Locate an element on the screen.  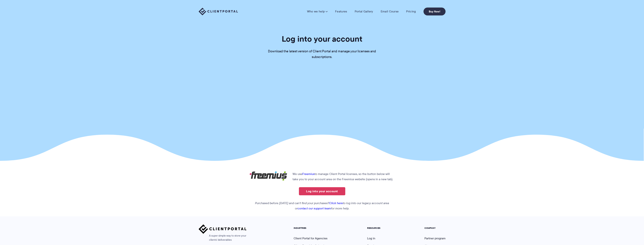
span: A super simple way to store your clients' deliverables is located at coordinates (222, 238).